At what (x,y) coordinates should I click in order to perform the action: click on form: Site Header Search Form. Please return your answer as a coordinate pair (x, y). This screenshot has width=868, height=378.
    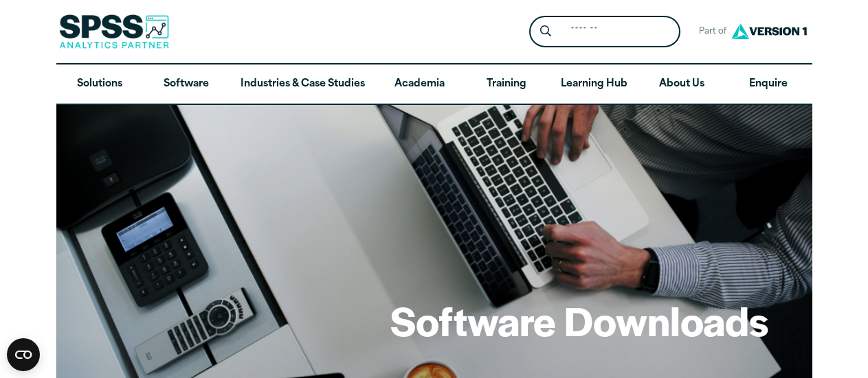
    Looking at the image, I should click on (604, 32).